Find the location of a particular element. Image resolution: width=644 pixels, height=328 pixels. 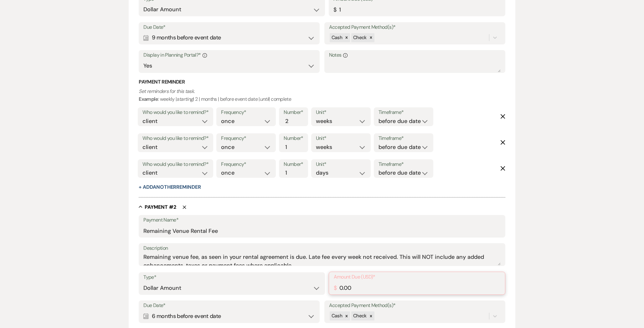

textarea: Remaining venue fee, as seen in your rental agreement is due. Late fee every week not received. T... is located at coordinates (322, 259).